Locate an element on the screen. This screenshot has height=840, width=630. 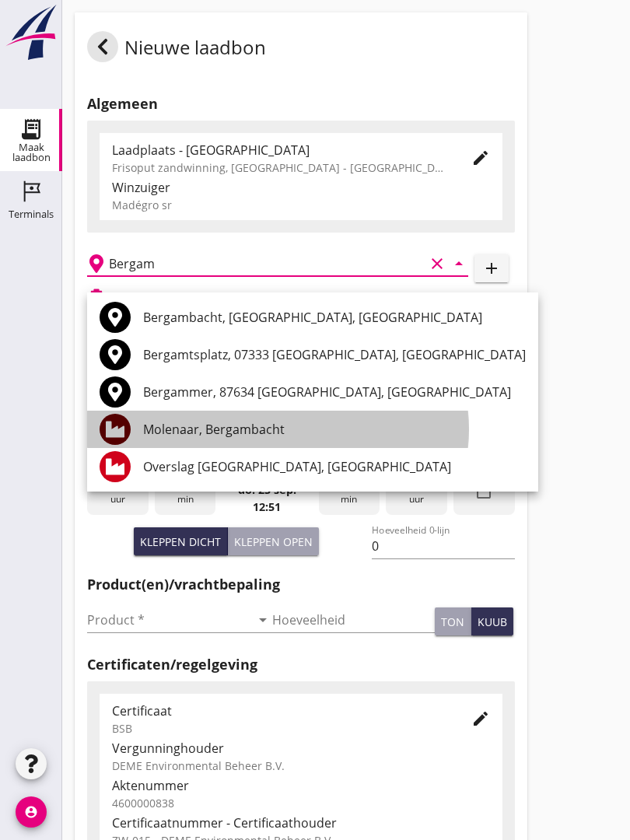
button: Kleppen open is located at coordinates (273, 541).